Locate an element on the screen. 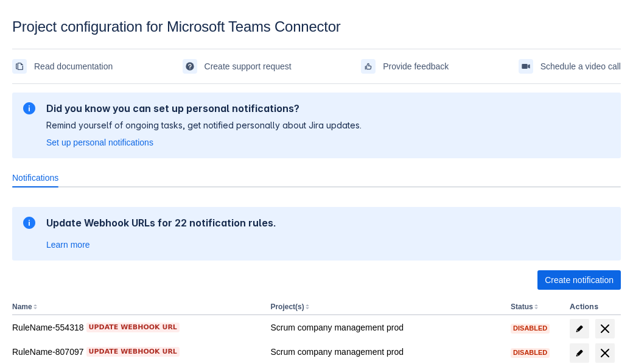 This screenshot has width=633, height=364. span: Schedule a video call is located at coordinates (580, 67).